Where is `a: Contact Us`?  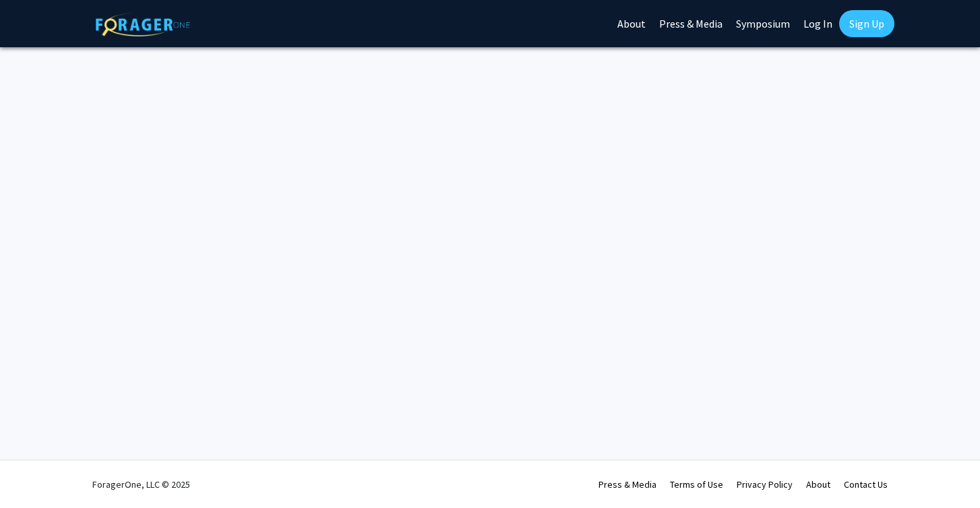
a: Contact Us is located at coordinates (866, 484).